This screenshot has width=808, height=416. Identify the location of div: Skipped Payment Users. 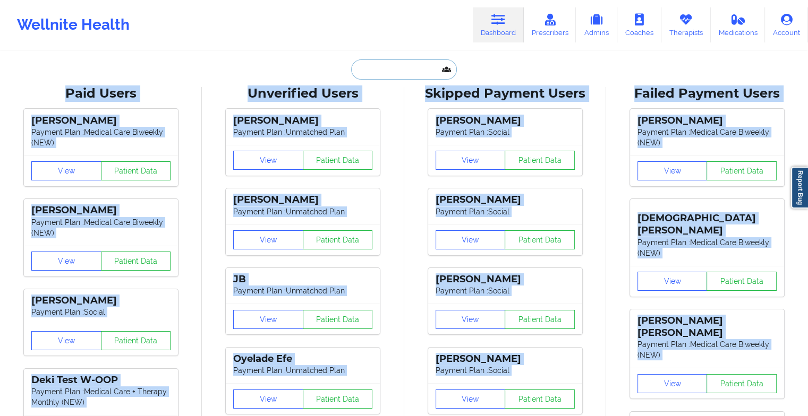
(505, 93).